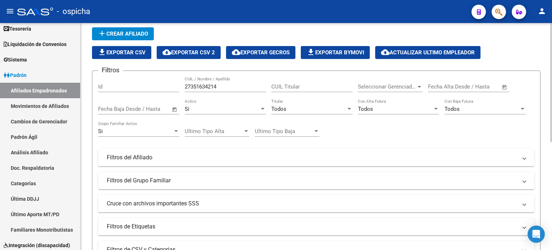  Describe the element at coordinates (261, 52) in the screenshot. I see `span: Exportar GECROS` at that location.